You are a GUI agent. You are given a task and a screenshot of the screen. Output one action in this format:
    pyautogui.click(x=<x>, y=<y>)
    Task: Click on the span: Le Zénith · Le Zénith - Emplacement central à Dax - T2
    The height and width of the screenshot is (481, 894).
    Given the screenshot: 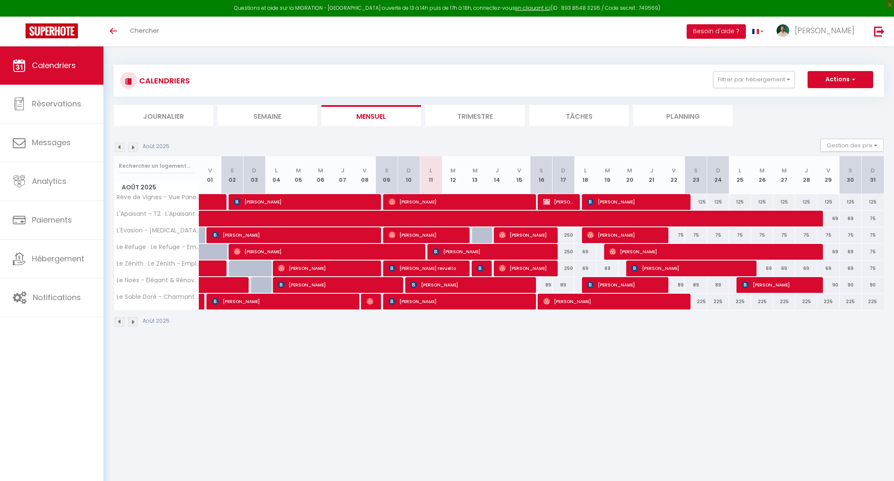 What is the action you would take?
    pyautogui.click(x=158, y=264)
    